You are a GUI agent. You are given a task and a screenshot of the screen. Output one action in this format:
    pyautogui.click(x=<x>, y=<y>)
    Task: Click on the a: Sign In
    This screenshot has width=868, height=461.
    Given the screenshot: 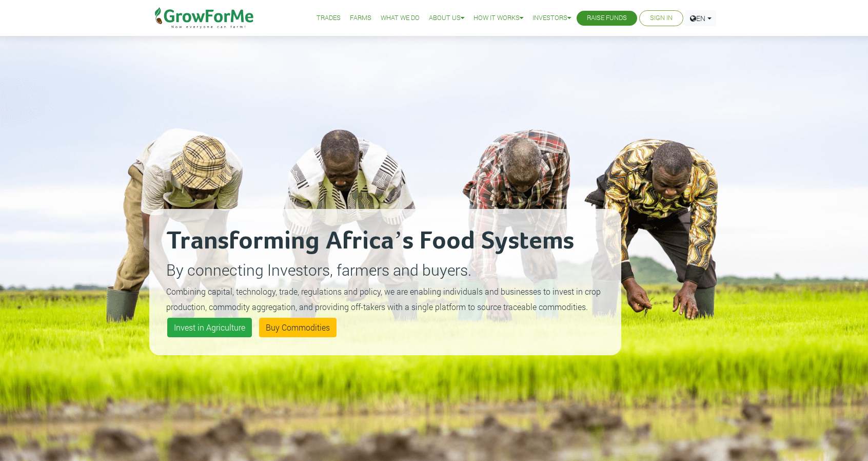 What is the action you would take?
    pyautogui.click(x=662, y=18)
    